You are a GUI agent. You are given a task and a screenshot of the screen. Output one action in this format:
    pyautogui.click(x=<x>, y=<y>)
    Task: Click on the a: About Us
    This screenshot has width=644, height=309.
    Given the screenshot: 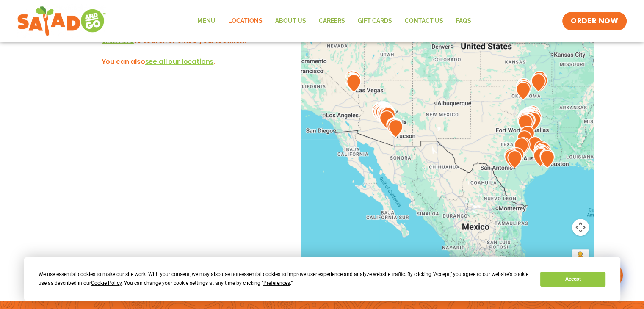 What is the action you would take?
    pyautogui.click(x=290, y=21)
    